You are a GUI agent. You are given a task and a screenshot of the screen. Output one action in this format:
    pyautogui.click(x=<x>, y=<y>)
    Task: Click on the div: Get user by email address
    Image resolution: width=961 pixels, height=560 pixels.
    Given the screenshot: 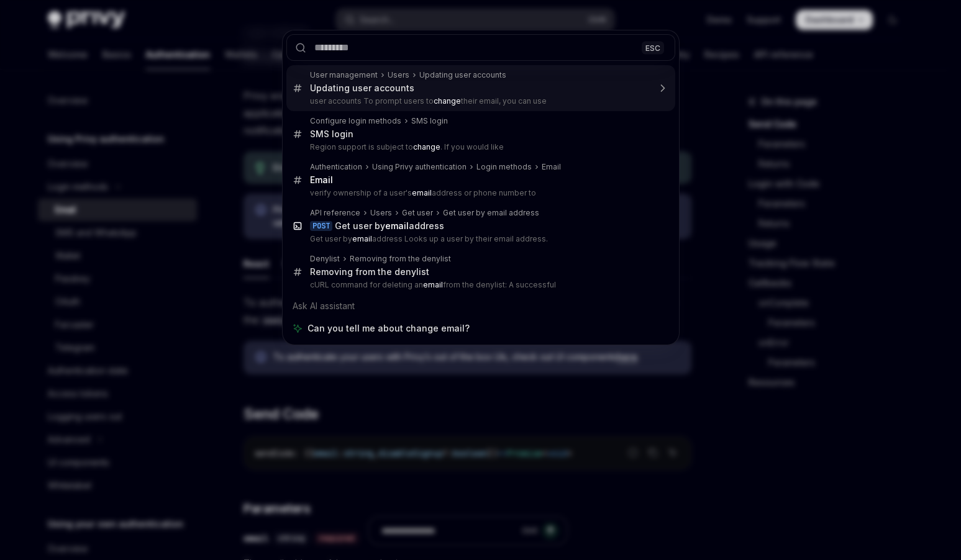 What is the action you would take?
    pyautogui.click(x=491, y=213)
    